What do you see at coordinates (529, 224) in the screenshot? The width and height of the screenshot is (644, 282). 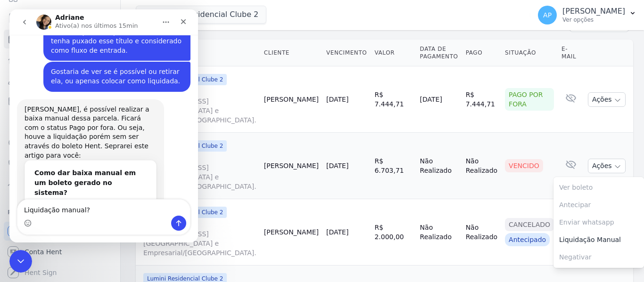 I see `div: Cancelado` at bounding box center [529, 224].